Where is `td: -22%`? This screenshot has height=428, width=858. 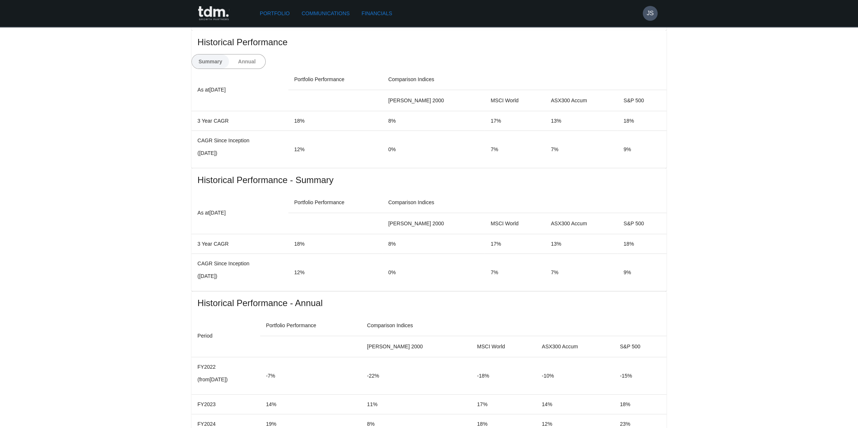 td: -22% is located at coordinates (416, 376).